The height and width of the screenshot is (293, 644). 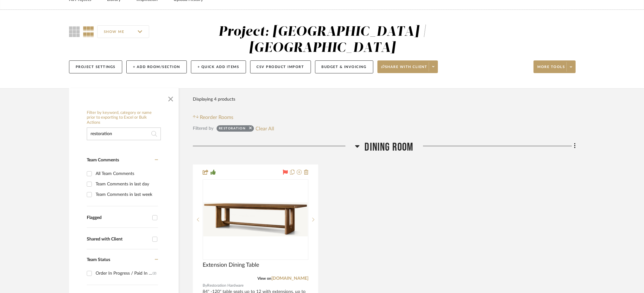 What do you see at coordinates (171, 98) in the screenshot?
I see `button: Close` at bounding box center [171, 98].